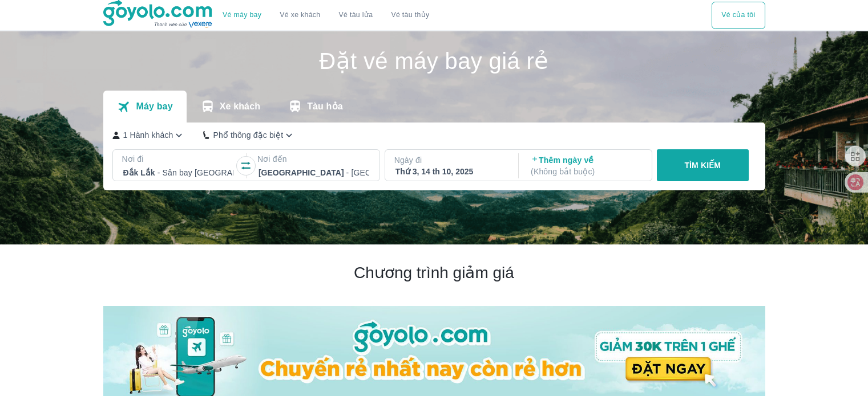 The height and width of the screenshot is (396, 868). Describe the element at coordinates (314, 159) in the screenshot. I see `p: Nơi đến` at that location.